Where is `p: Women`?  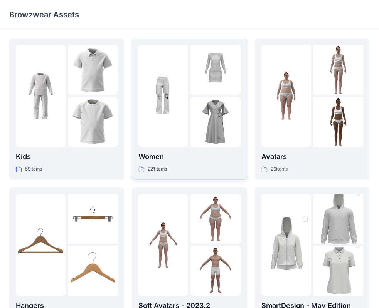 p: Women is located at coordinates (189, 157).